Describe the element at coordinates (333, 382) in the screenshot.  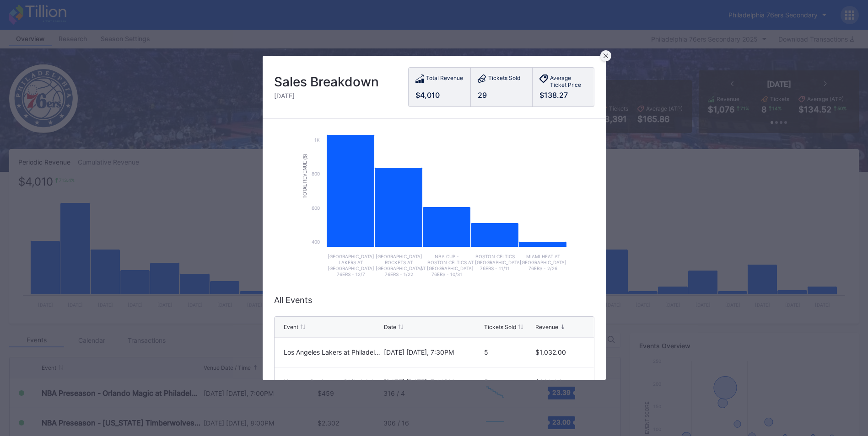
I see `div: Houston Rockets at Philadelphia 76ers` at that location.